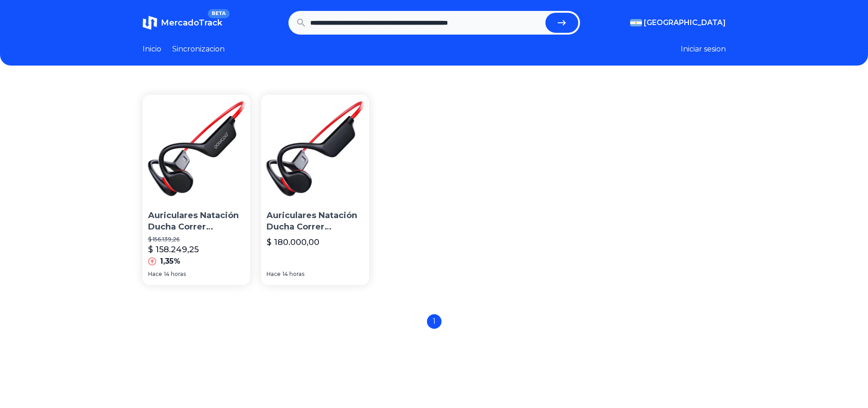 The height and width of the screenshot is (408, 868). Describe the element at coordinates (151, 49) in the screenshot. I see `a: Inicio` at that location.